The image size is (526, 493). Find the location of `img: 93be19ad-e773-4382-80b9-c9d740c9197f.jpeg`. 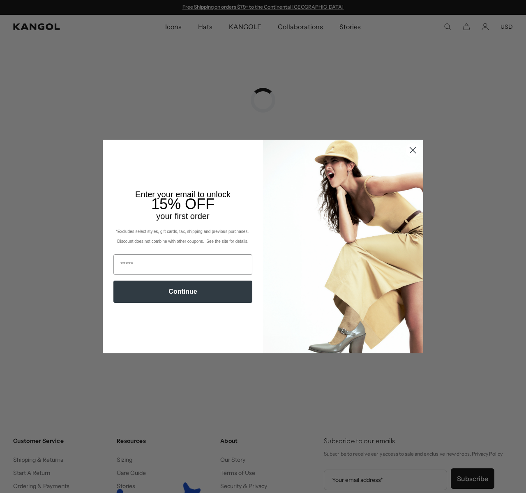

img: 93be19ad-e773-4382-80b9-c9d740c9197f.jpeg is located at coordinates (343, 247).